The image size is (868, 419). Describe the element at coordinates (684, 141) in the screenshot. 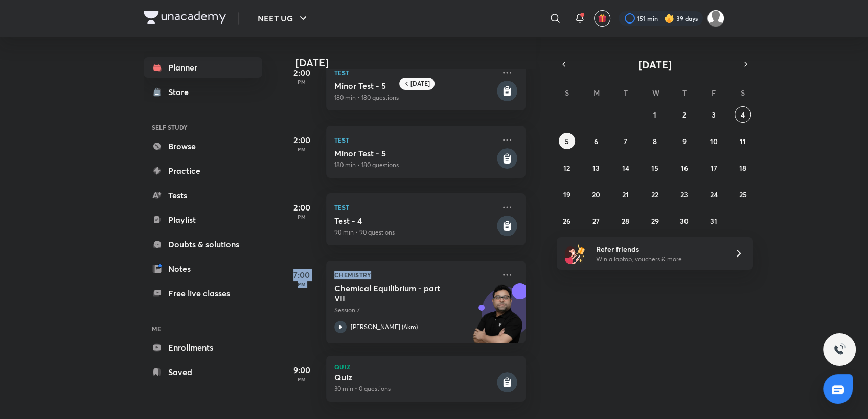

I see `button: October 9, 2025` at that location.